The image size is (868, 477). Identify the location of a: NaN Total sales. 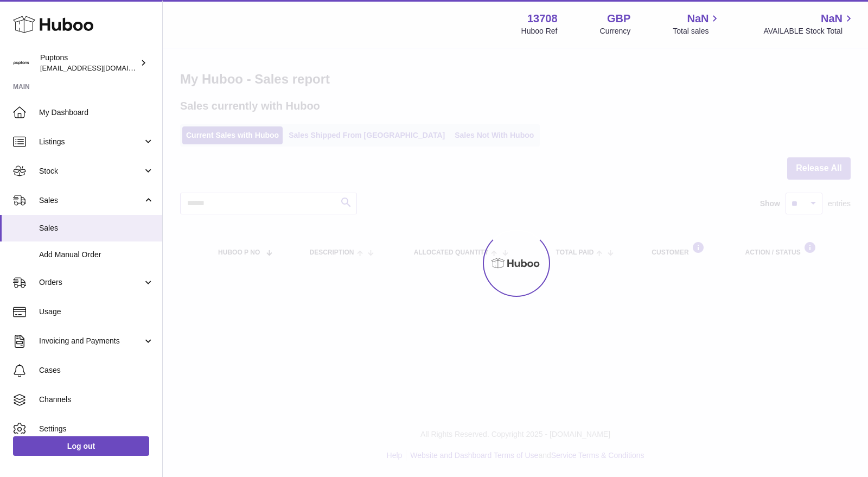
(697, 24).